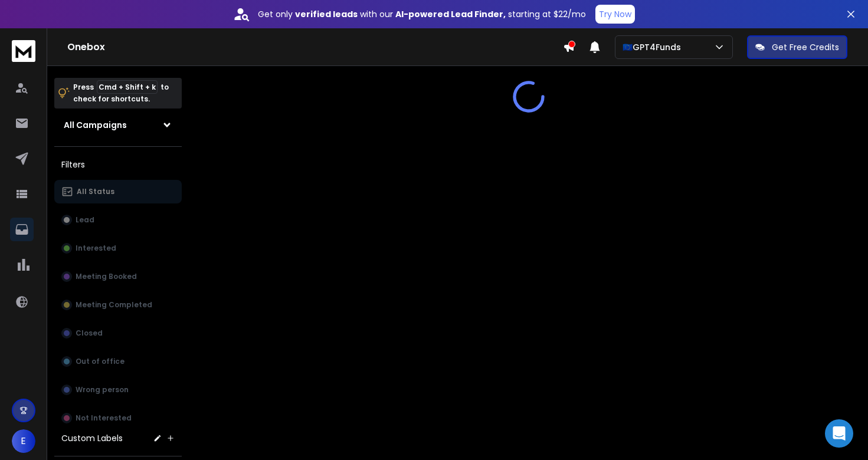  I want to click on h3: Custom Labels, so click(92, 438).